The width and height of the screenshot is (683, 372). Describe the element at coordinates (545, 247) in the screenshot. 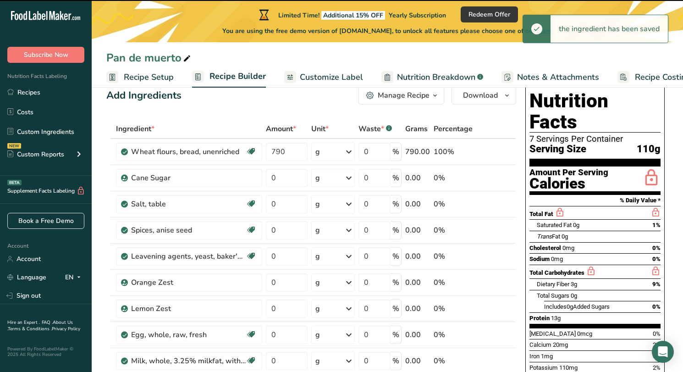

I see `span: Cholesterol` at that location.